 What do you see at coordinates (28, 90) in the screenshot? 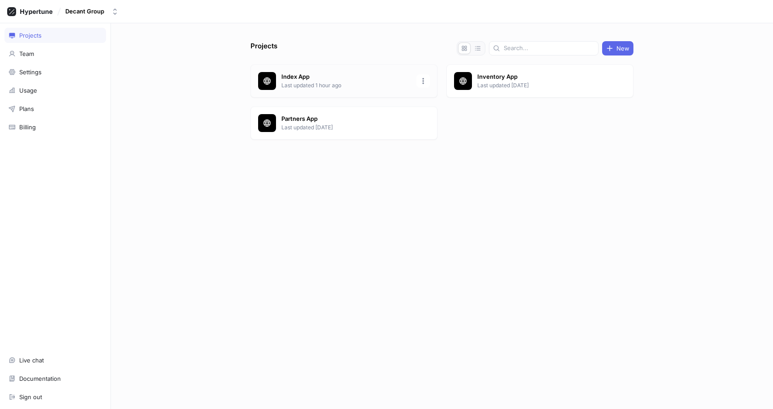
I see `div: Usage` at bounding box center [28, 90].